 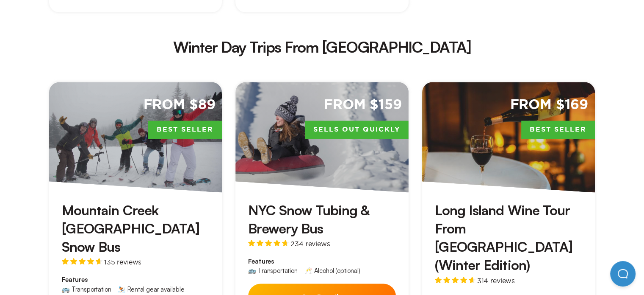 What do you see at coordinates (310, 243) in the screenshot?
I see `span: 234 reviews` at bounding box center [310, 243].